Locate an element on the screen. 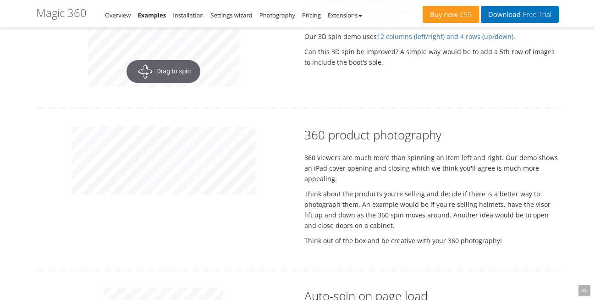 The image size is (595, 300). h2: 360 product photography is located at coordinates (432, 135).